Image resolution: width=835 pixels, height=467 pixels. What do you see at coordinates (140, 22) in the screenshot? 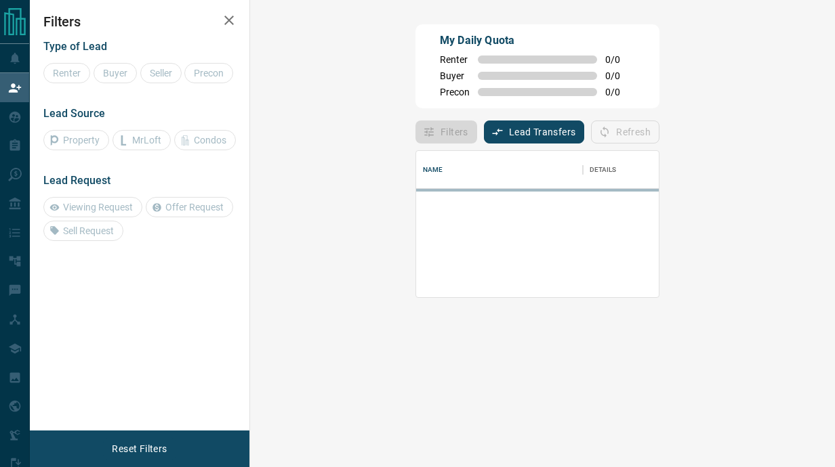
I see `h2: Filters` at bounding box center [140, 22].